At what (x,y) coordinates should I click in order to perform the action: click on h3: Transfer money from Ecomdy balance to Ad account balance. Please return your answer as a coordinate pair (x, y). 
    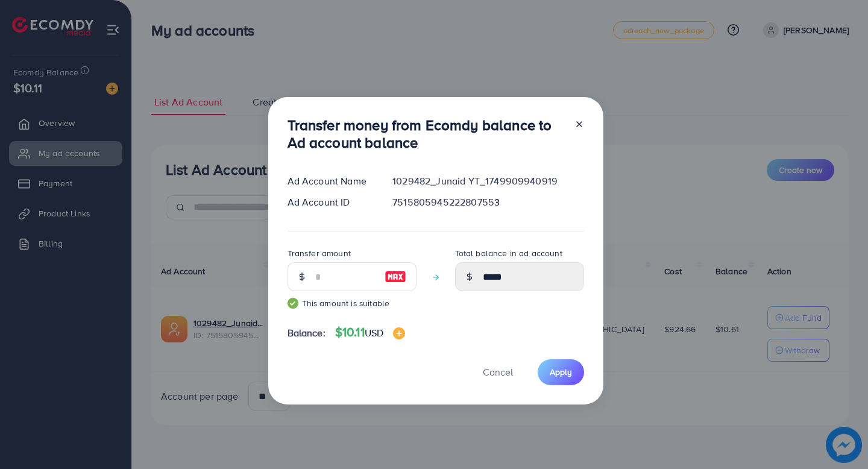
    Looking at the image, I should click on (426, 134).